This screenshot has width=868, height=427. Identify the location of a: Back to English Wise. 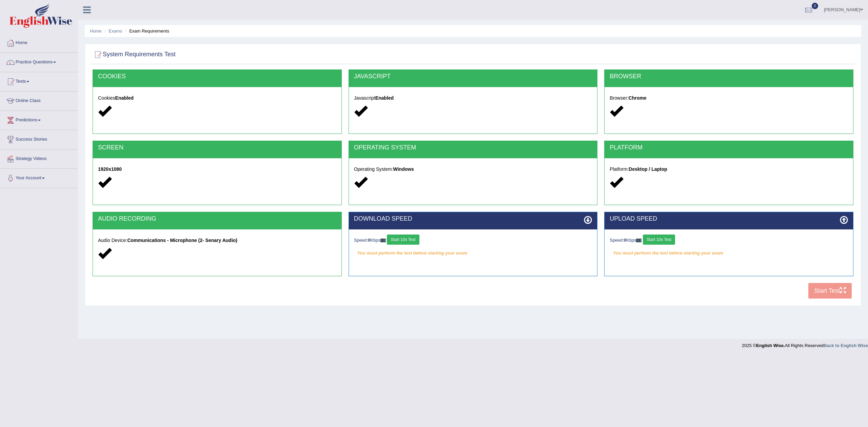
(845, 345).